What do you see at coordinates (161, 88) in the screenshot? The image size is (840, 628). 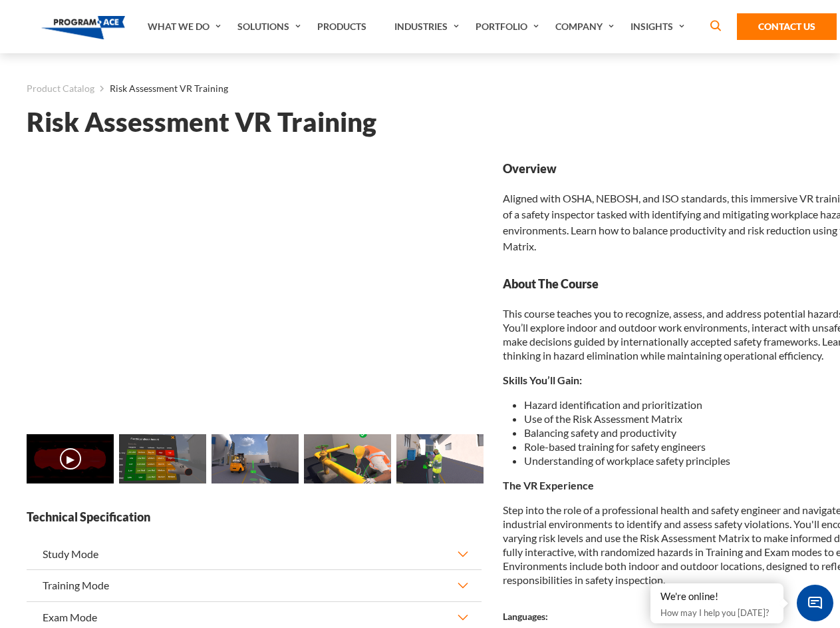 I see `li: Risk Assessment VR Training` at bounding box center [161, 88].